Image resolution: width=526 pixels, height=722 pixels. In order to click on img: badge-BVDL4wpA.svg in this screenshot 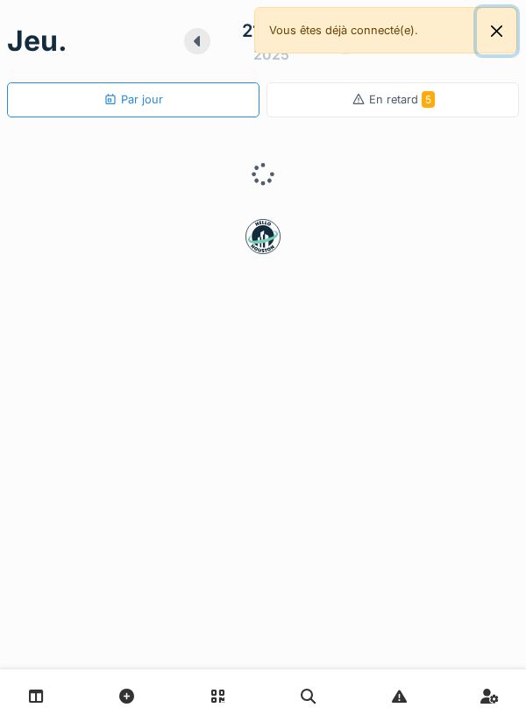, I will do `click(263, 237)`.